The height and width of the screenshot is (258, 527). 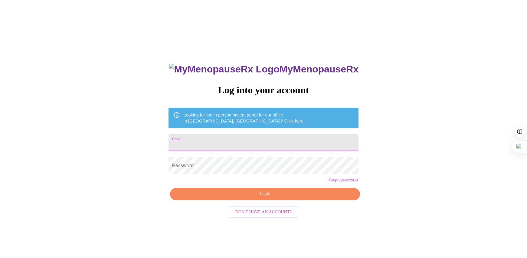 I want to click on button: Don't have an account?, so click(x=263, y=213).